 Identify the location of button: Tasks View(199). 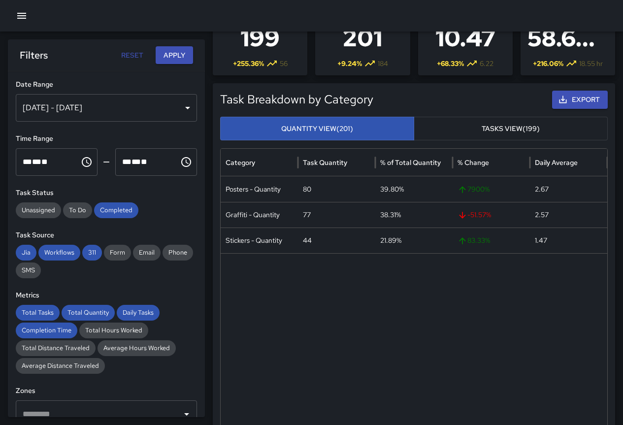
(510, 128).